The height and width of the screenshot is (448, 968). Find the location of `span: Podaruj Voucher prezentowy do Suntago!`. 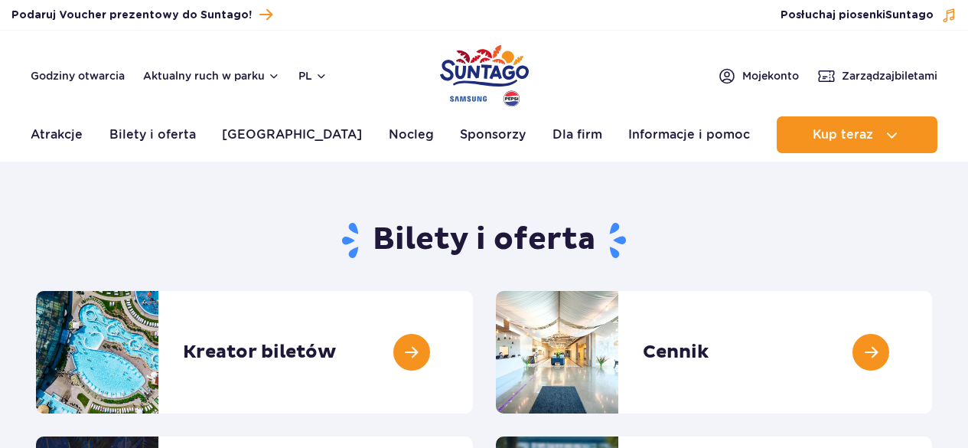

span: Podaruj Voucher prezentowy do Suntago! is located at coordinates (132, 15).